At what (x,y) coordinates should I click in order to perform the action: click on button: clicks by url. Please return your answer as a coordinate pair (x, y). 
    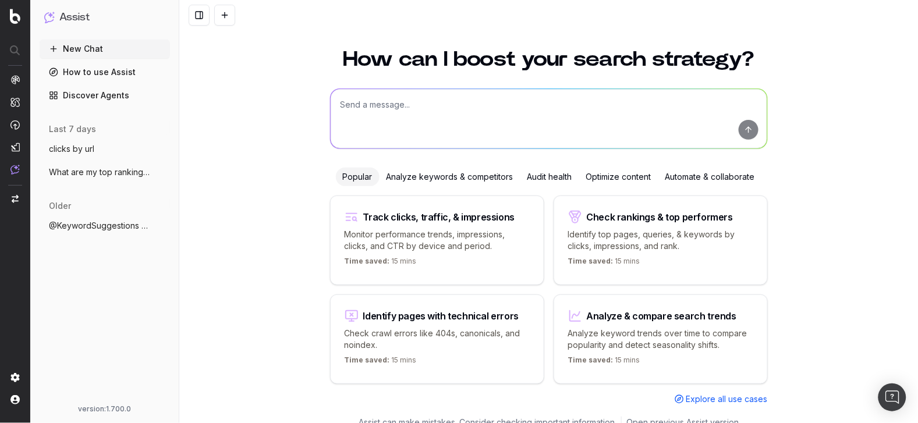
    Looking at the image, I should click on (105, 149).